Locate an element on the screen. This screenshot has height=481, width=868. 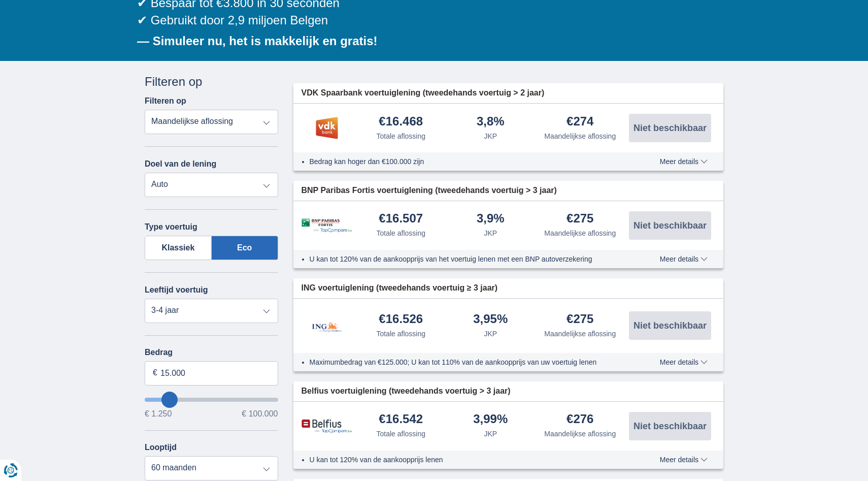
label: Leeftijd voertuig is located at coordinates (176, 290).